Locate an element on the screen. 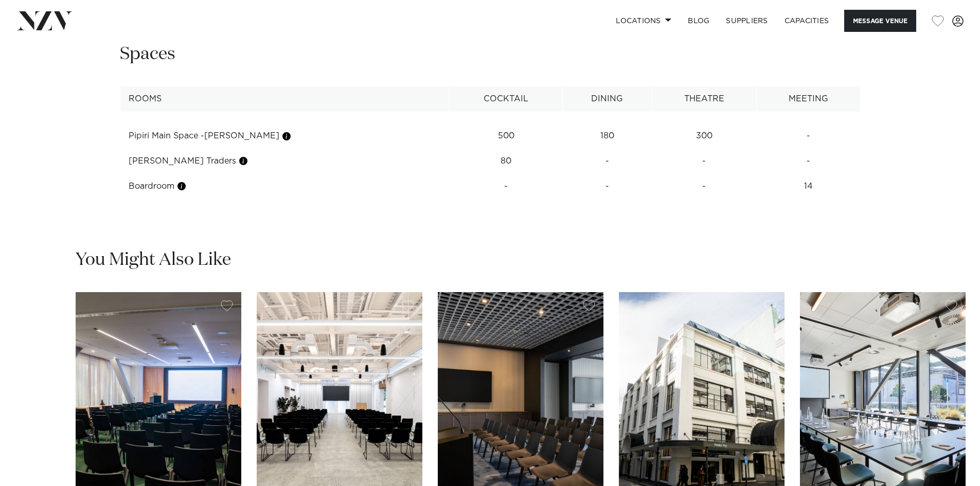 This screenshot has height=486, width=980. h2: Spaces is located at coordinates (148, 54).